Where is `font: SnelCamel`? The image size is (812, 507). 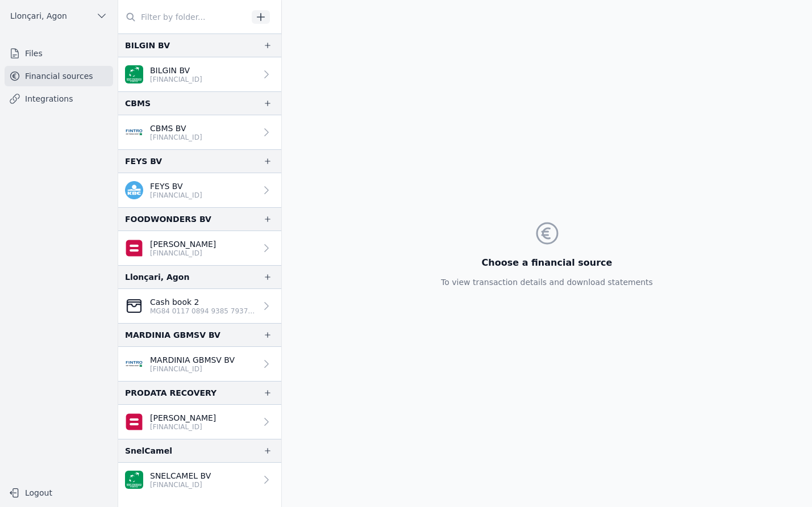 font: SnelCamel is located at coordinates (148, 451).